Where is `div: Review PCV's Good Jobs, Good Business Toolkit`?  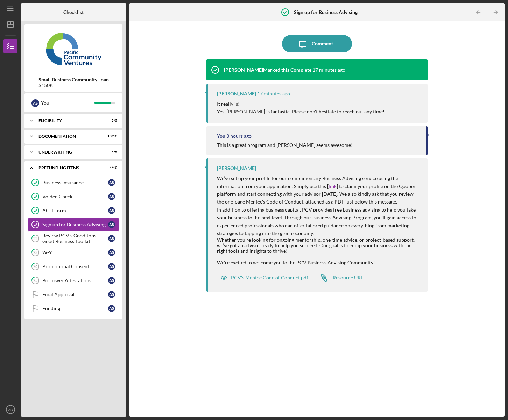
div: Review PCV's Good Jobs, Good Business Toolkit is located at coordinates (75, 238).